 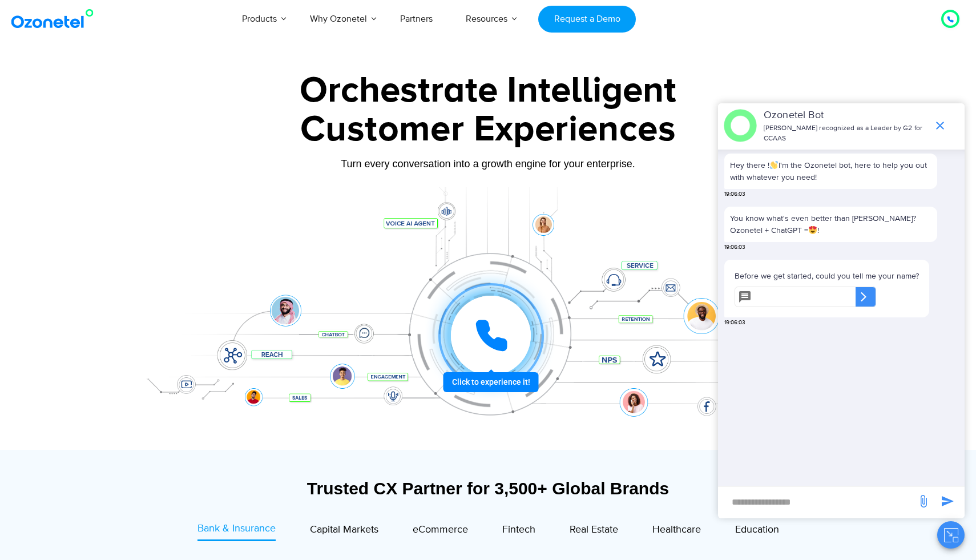 What do you see at coordinates (677, 530) in the screenshot?
I see `span: Healthcare` at bounding box center [677, 530].